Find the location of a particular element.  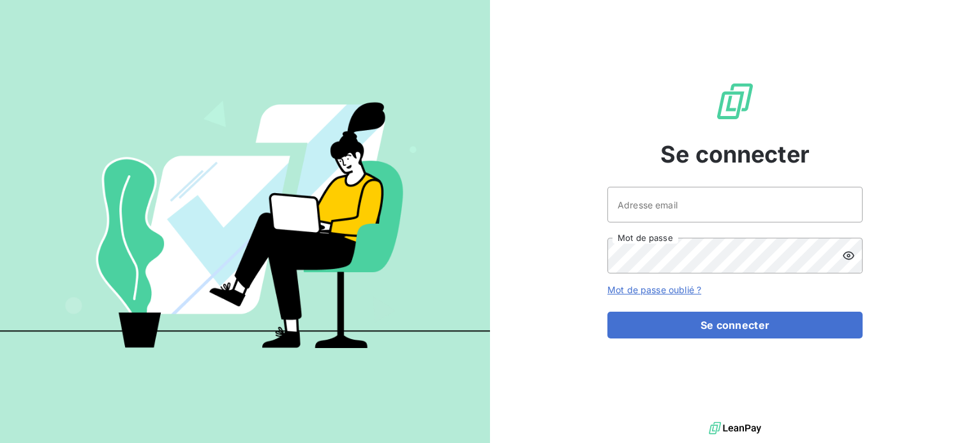

button: Se connecter is located at coordinates (734, 325).